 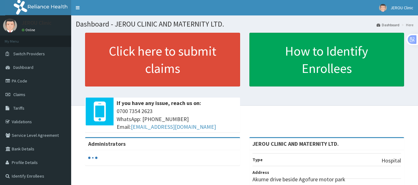 I want to click on b: If you have any issue, reach us on:, so click(x=159, y=103).